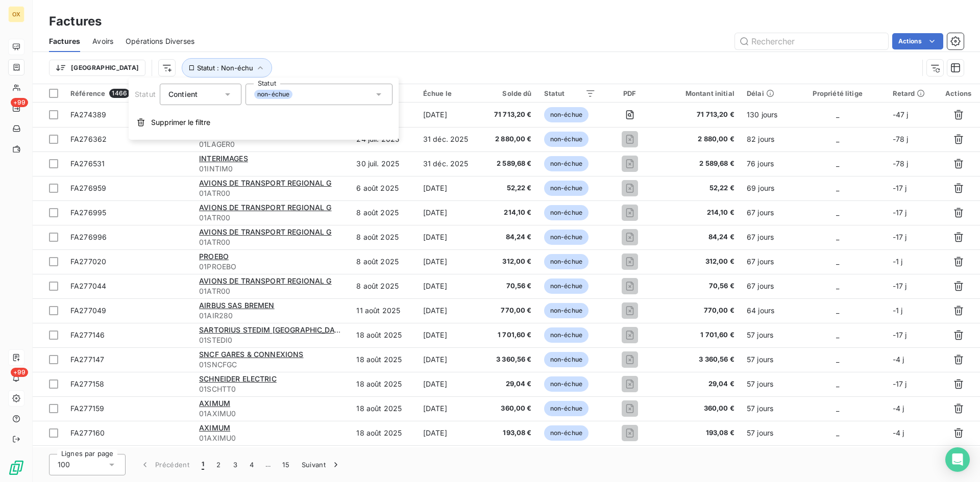 The width and height of the screenshot is (980, 482). I want to click on span: 1, so click(203, 465).